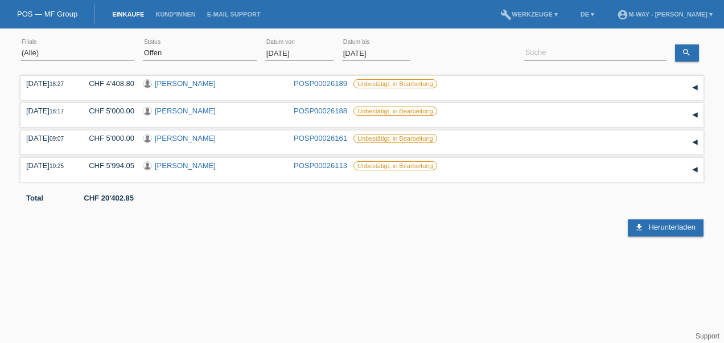 The width and height of the screenshot is (724, 343). Describe the element at coordinates (529, 14) in the screenshot. I see `a: buildWerkzeuge ▾` at that location.